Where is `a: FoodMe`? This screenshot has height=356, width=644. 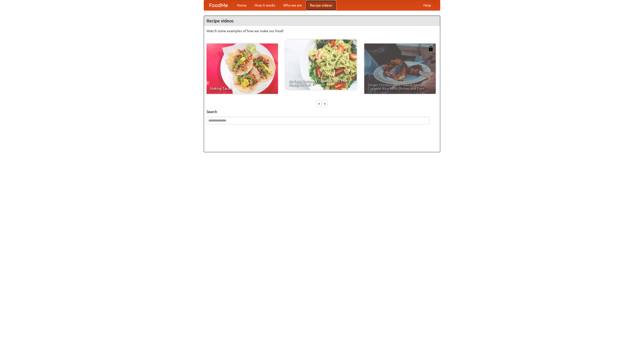
a: FoodMe is located at coordinates (218, 5).